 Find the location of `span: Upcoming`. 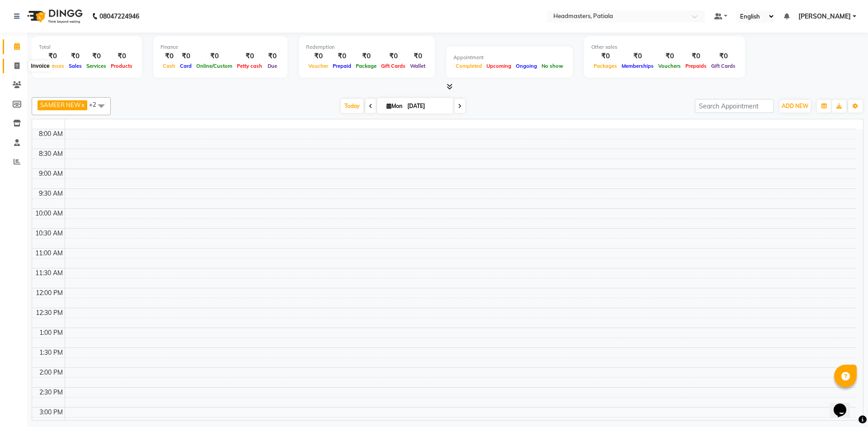

span: Upcoming is located at coordinates (499, 66).